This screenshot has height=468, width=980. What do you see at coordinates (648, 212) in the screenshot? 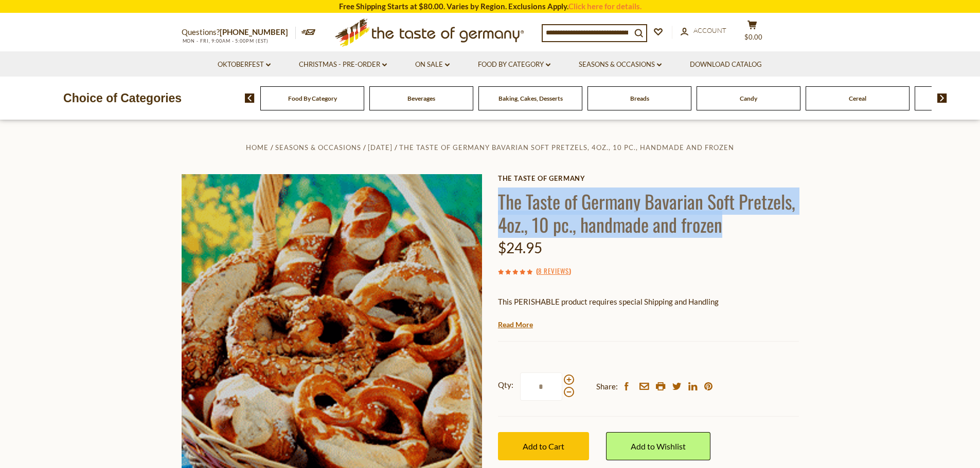
I see `h1: The Taste of Germany Bavarian Soft Pretzels, 4oz., 10 pc., handmade and frozen` at bounding box center [648, 212].